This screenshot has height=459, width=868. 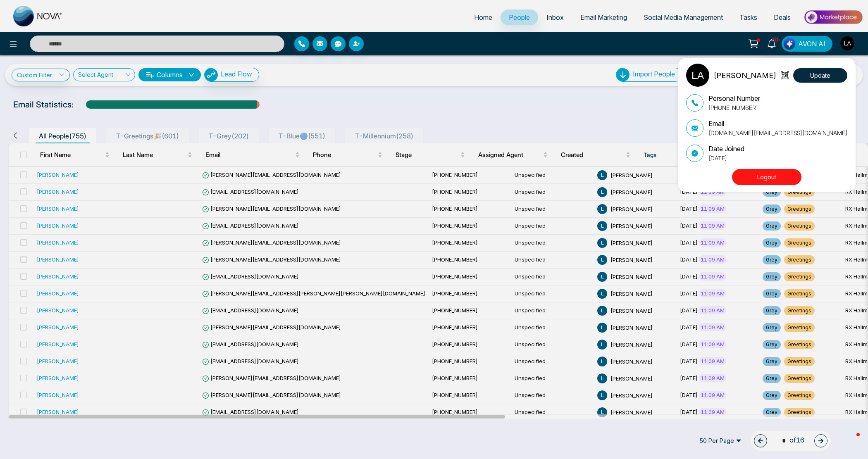 I want to click on button: Logout, so click(x=766, y=177).